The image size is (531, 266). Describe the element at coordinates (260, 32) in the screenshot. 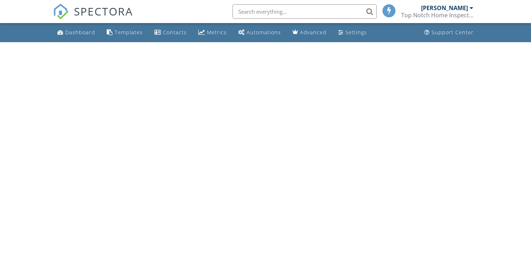

I see `a: Automations (Basic)` at that location.